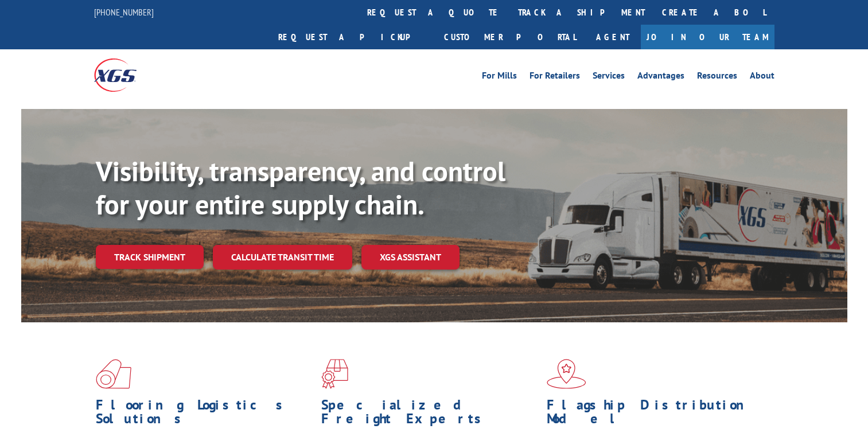  Describe the element at coordinates (499, 77) in the screenshot. I see `a: For Mills` at that location.